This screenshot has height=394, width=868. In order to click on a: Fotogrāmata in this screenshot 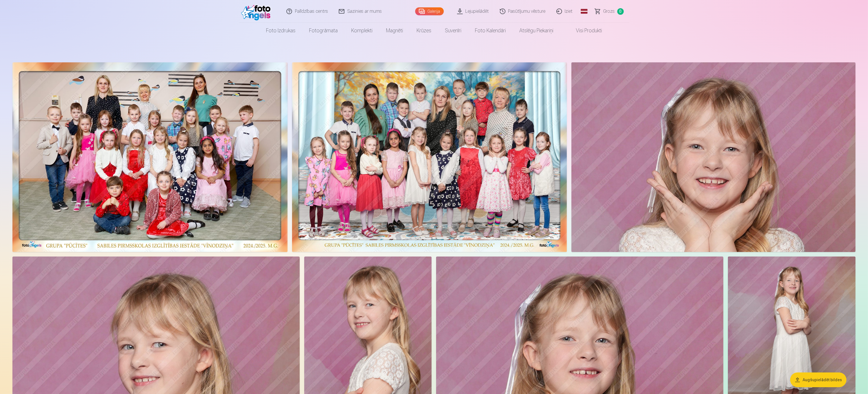, I will do `click(323, 31)`.